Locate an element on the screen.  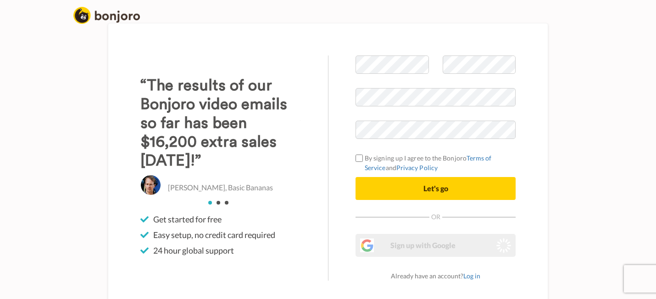
span: Let's go is located at coordinates (436, 188).